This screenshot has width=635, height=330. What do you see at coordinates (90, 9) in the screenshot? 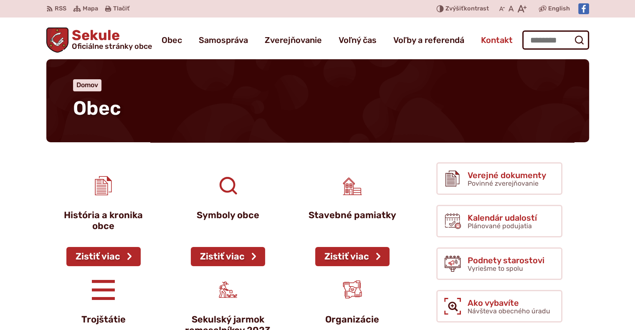
I see `span: Mapa` at bounding box center [90, 9].